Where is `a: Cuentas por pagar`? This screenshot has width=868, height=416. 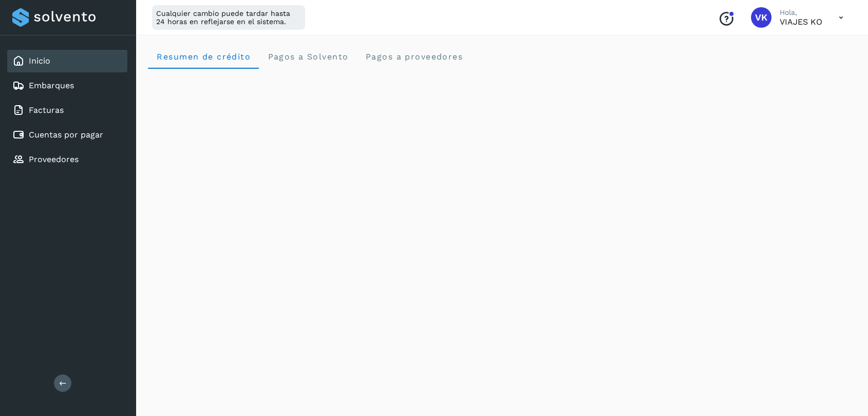
a: Cuentas por pagar is located at coordinates (66, 134).